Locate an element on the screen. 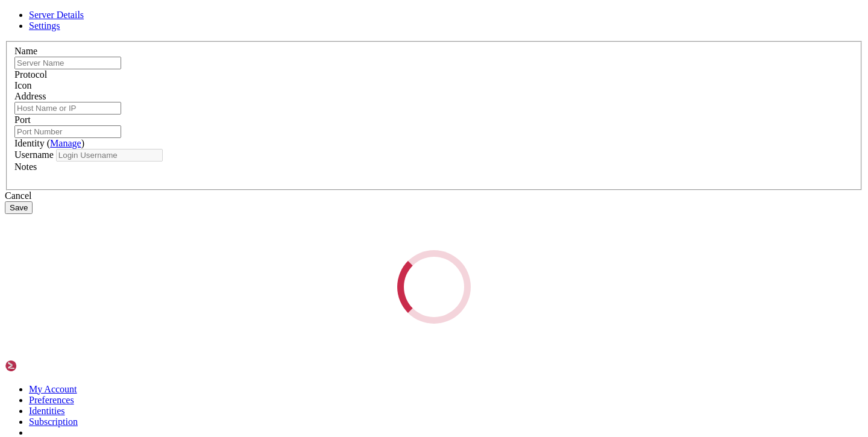 This screenshot has height=437, width=868. span: Settings is located at coordinates (45, 25).